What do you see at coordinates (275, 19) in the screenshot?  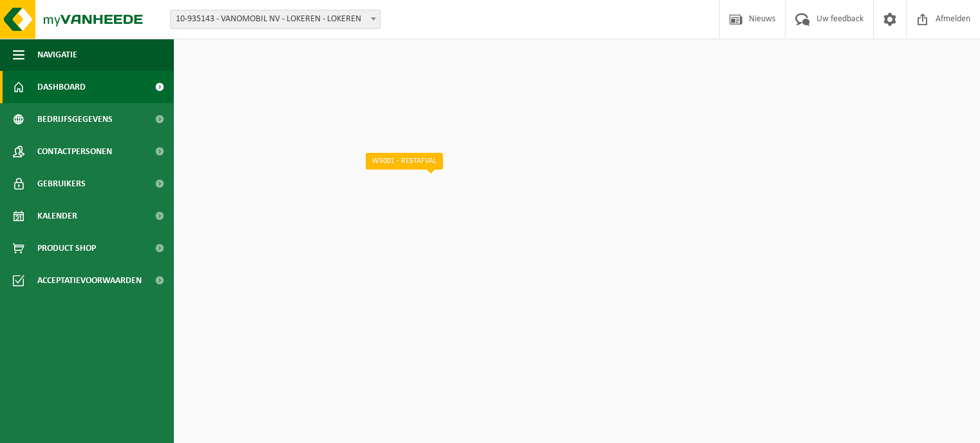 I see `span: 10-935143 - VANOMOBIL NV - LOKEREN - LOKEREN` at bounding box center [275, 19].